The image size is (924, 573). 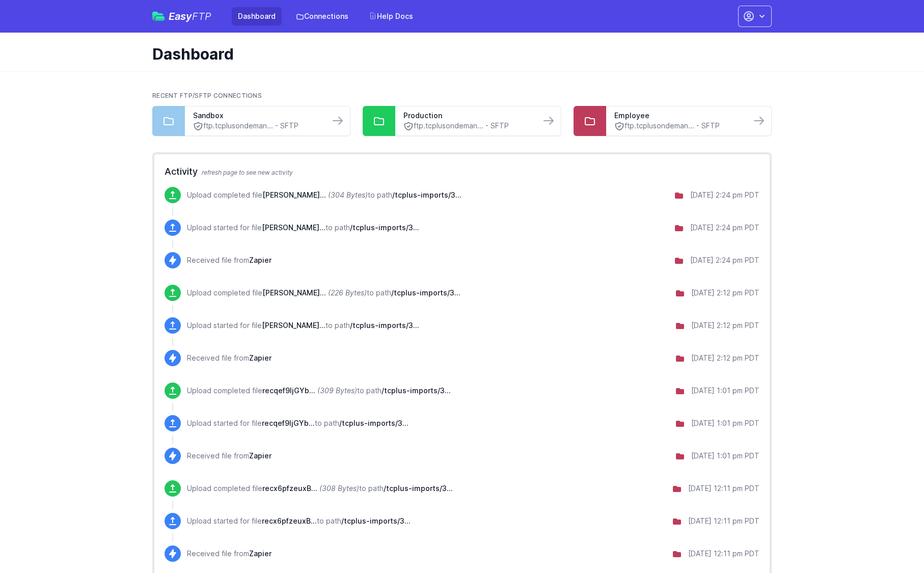 I want to click on h2: Activity, so click(x=462, y=171).